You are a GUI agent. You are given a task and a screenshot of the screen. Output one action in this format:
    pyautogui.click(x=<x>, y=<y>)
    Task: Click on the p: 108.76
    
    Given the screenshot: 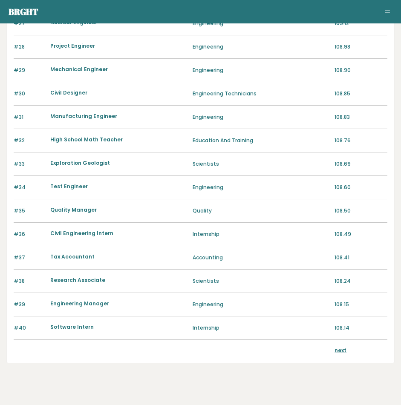 What is the action you would take?
    pyautogui.click(x=361, y=141)
    